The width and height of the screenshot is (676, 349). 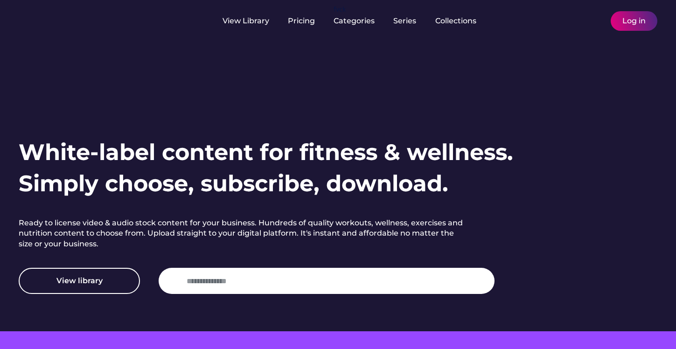 What do you see at coordinates (354, 21) in the screenshot?
I see `div: Categories` at bounding box center [354, 21].